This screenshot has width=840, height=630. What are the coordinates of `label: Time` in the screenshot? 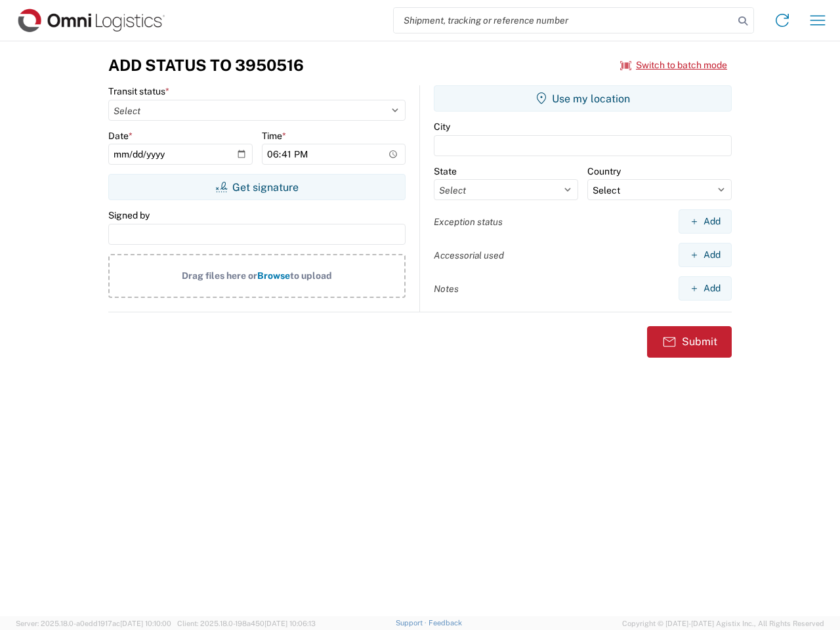 It's located at (274, 136).